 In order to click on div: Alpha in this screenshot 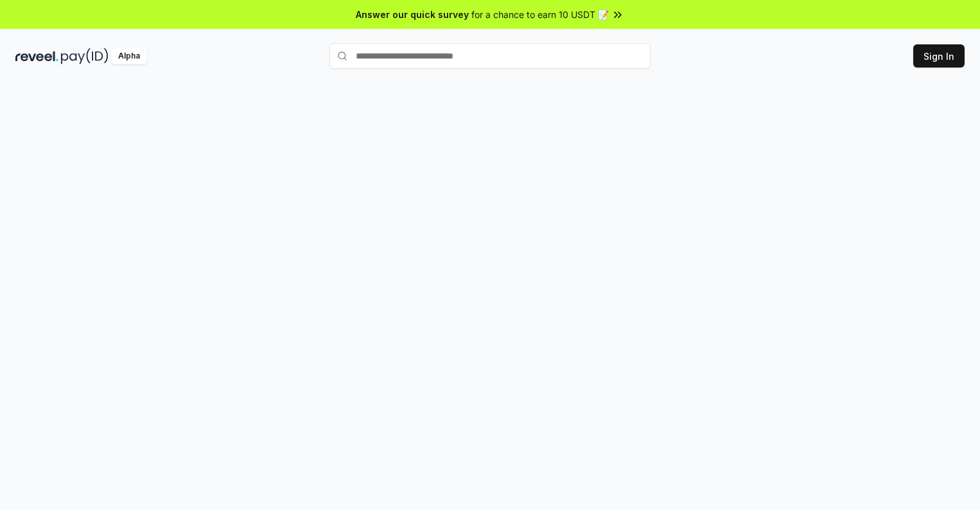, I will do `click(129, 56)`.